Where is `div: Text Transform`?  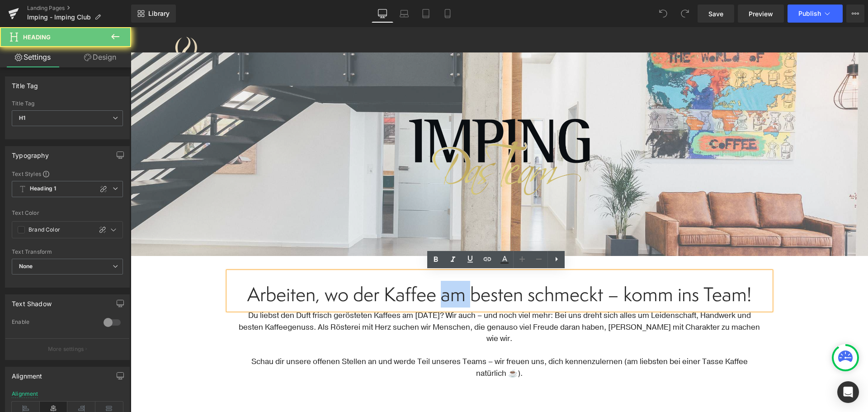 div: Text Transform is located at coordinates (68, 252).